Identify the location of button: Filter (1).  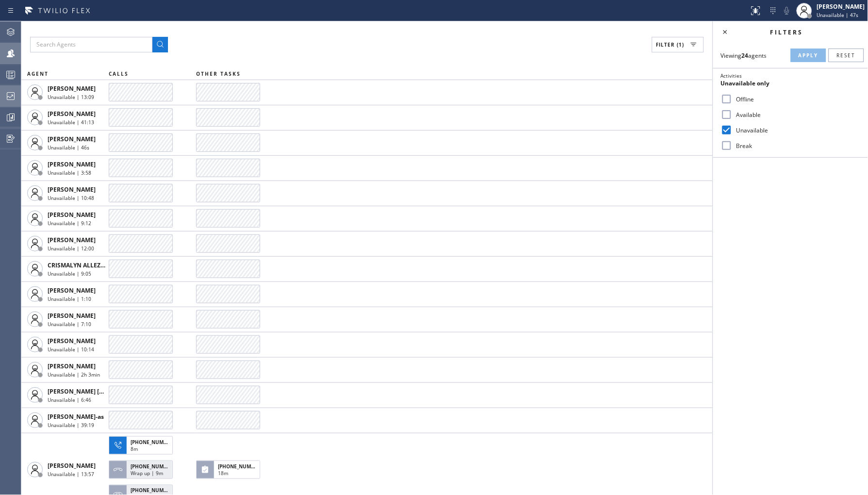
(678, 45).